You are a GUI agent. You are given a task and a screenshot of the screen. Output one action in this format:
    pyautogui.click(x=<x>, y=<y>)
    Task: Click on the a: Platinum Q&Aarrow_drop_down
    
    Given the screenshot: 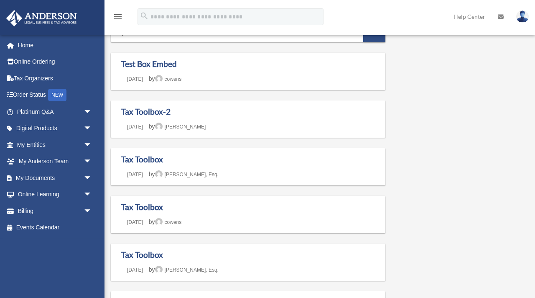 What is the action you would take?
    pyautogui.click(x=55, y=112)
    